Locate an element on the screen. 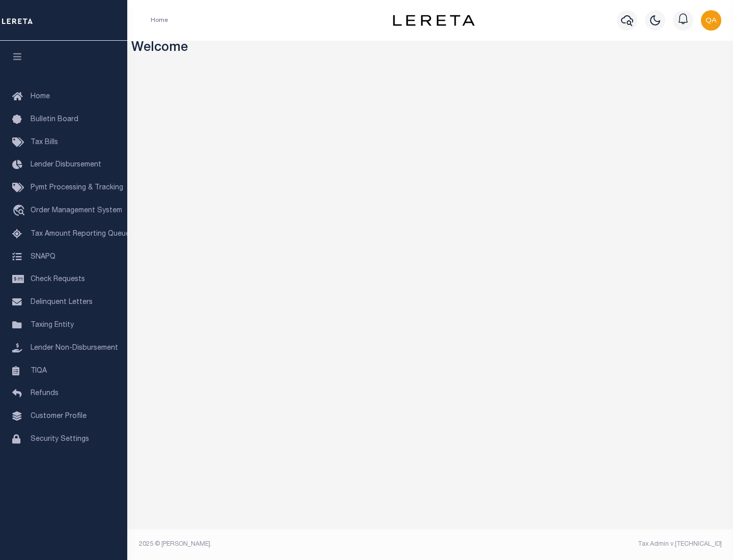 The width and height of the screenshot is (733, 560). img: logo-dark.svg is located at coordinates (434, 21).